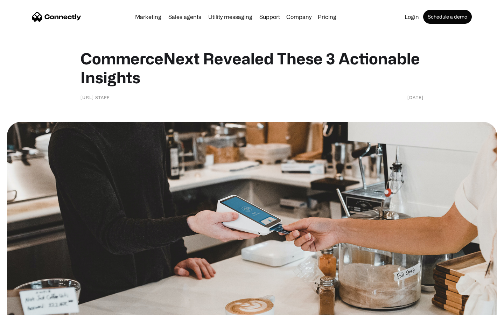 This screenshot has height=315, width=504. Describe the element at coordinates (269, 17) in the screenshot. I see `a: Support` at that location.